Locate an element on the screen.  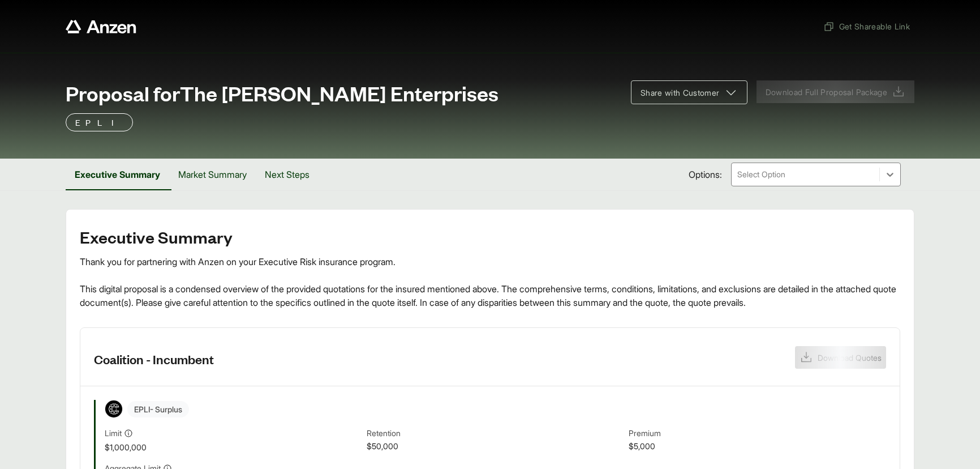
span: Premium is located at coordinates (757, 433).